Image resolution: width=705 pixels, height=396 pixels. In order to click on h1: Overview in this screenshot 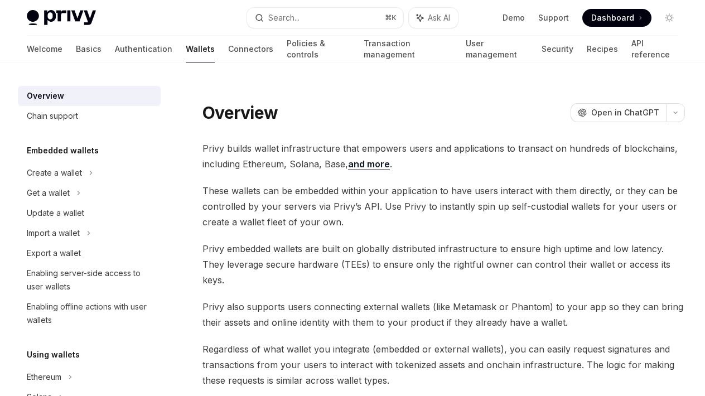, I will do `click(240, 113)`.